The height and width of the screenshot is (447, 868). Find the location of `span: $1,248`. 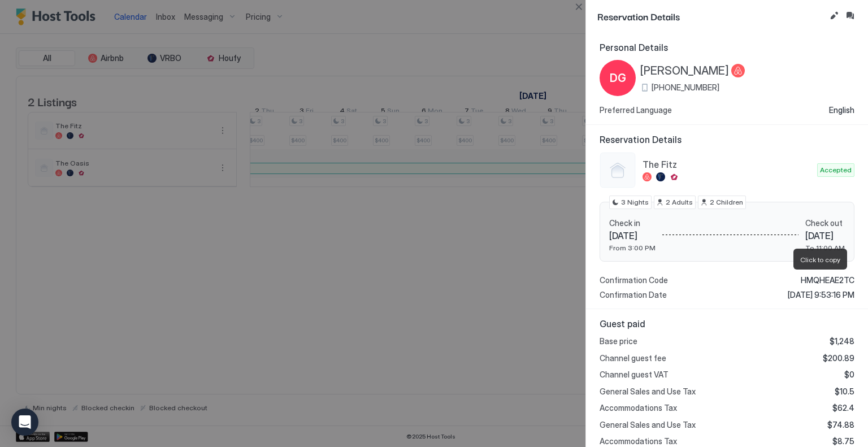

span: $1,248 is located at coordinates (842, 341).